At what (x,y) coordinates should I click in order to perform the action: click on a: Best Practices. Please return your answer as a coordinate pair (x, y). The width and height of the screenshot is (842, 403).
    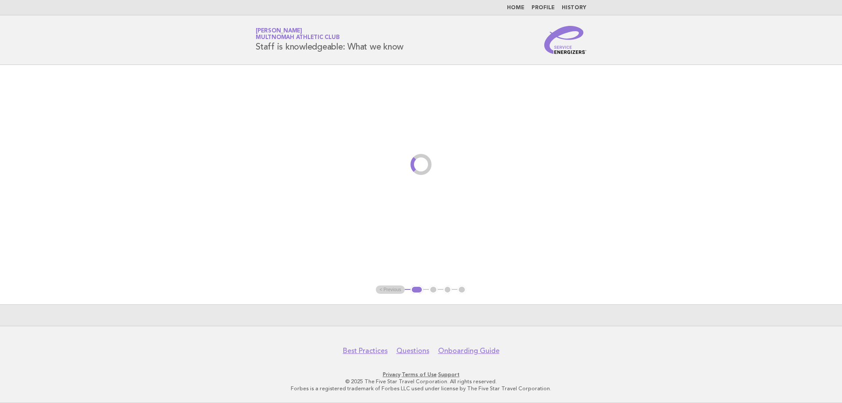
    Looking at the image, I should click on (365, 351).